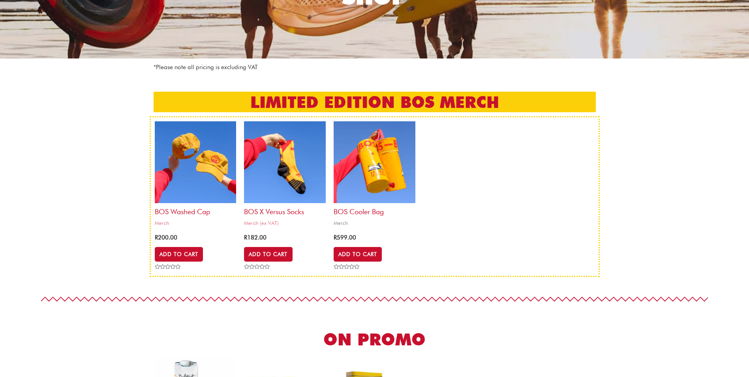  What do you see at coordinates (375, 209) in the screenshot?
I see `h2: BOS Cooler bag` at bounding box center [375, 209].